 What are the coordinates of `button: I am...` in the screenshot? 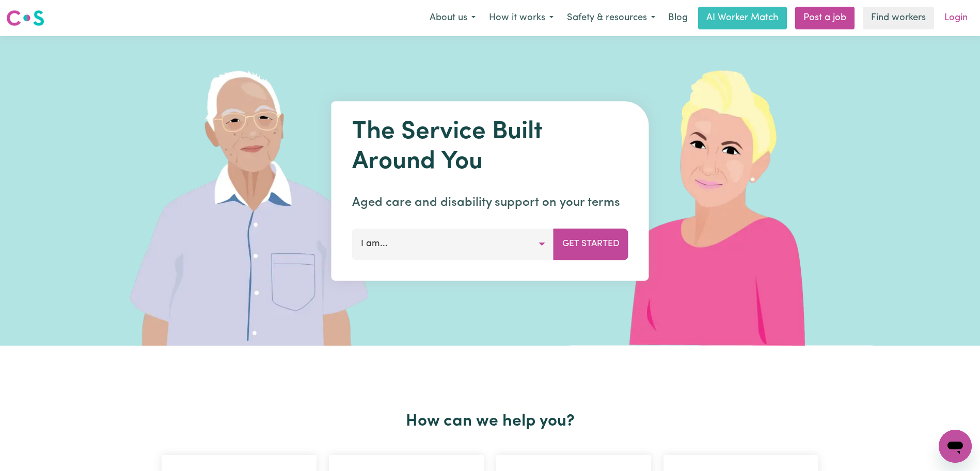 It's located at (453, 244).